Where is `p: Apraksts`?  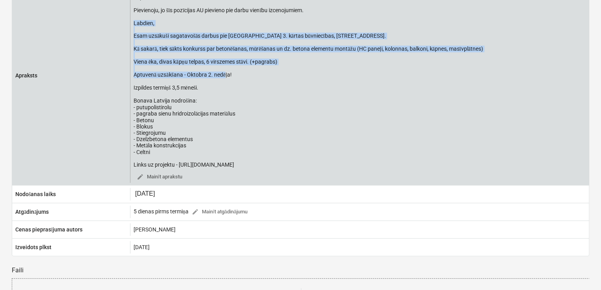
p: Apraksts is located at coordinates (26, 75).